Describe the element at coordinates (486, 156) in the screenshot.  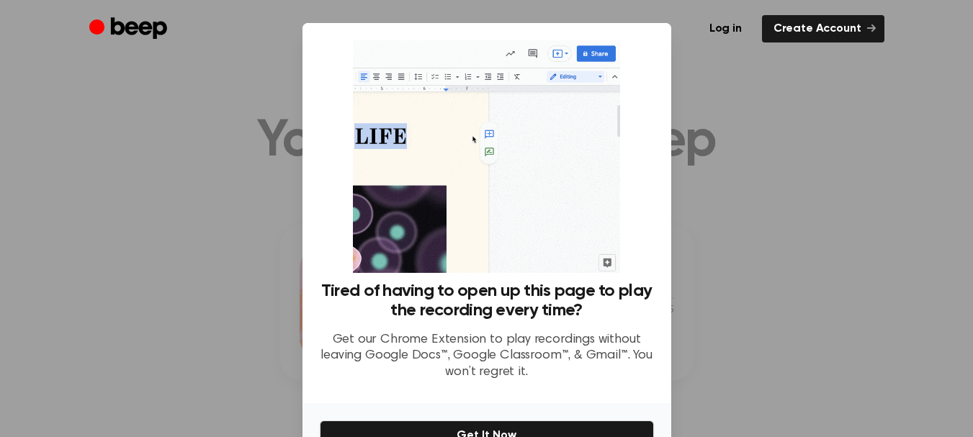
I see `img: Beep extension in action` at that location.